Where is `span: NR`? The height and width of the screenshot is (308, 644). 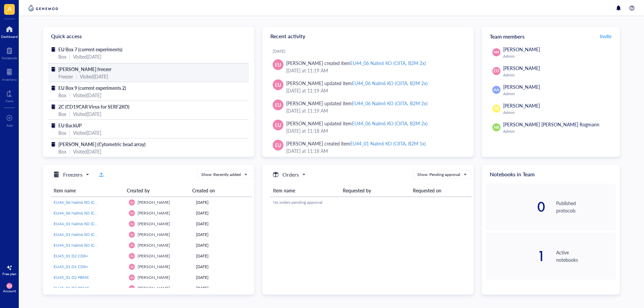 span: NR is located at coordinates (496, 128).